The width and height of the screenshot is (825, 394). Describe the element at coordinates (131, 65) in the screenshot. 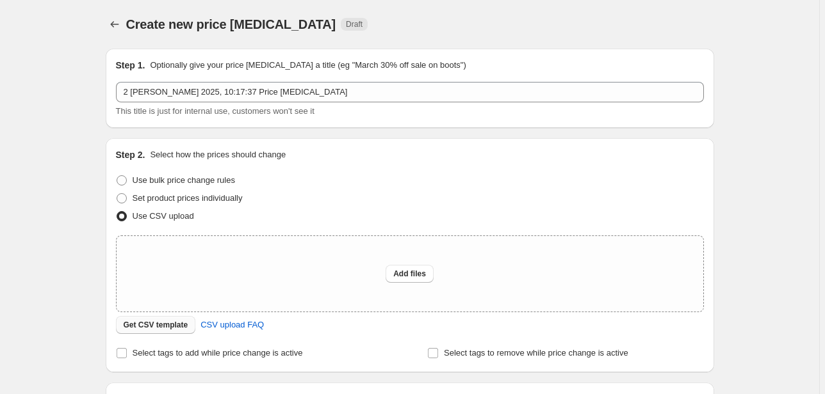

I see `h2: Step 1.` at that location.